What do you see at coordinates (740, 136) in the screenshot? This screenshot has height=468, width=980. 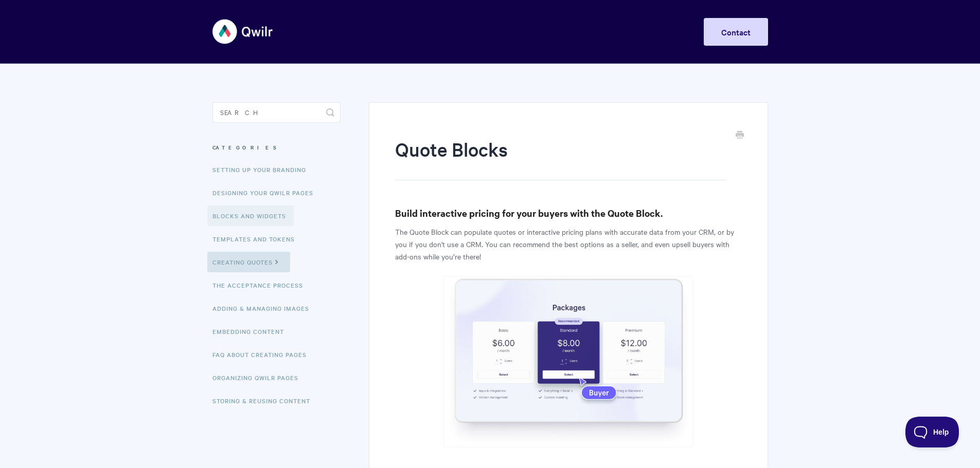 I see `a: Print this Article` at bounding box center [740, 136].